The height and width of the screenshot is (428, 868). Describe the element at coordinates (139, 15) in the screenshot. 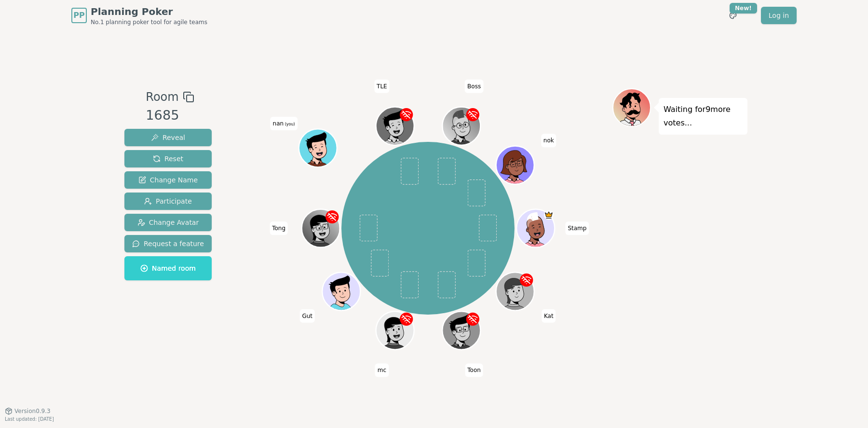

I see `a: PPPlanning PokerNo.1 planning poker tool for agile teams` at that location.